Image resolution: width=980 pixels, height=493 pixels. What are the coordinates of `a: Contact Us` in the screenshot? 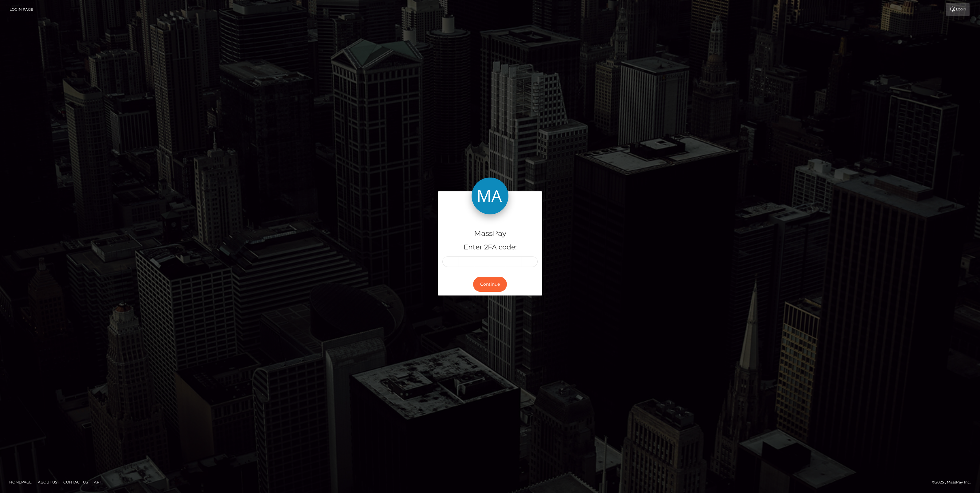 It's located at (76, 482).